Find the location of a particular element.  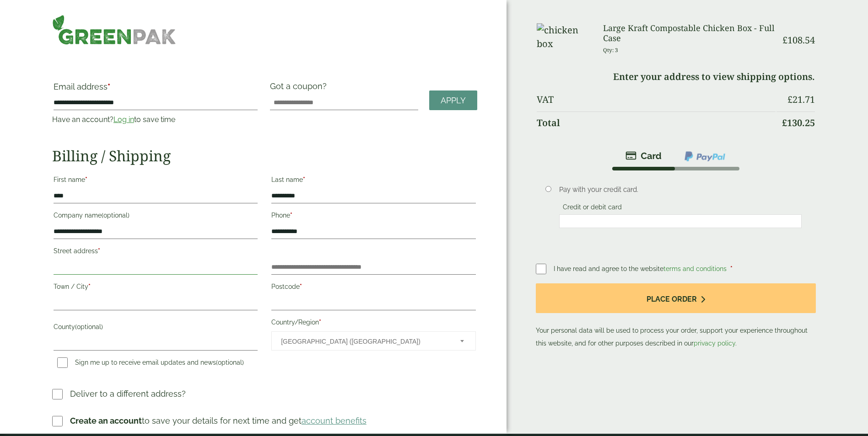

label: Town / City is located at coordinates (155, 288).